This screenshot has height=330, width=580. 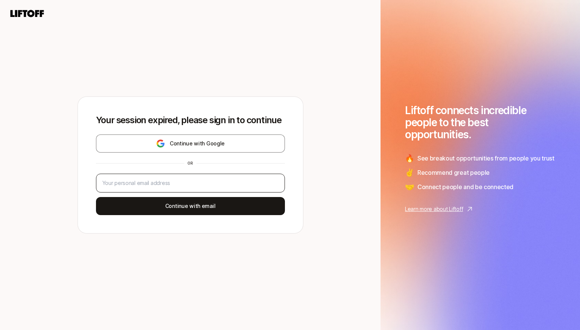 What do you see at coordinates (486, 158) in the screenshot?
I see `span: See breakout opportunities from people you trust` at bounding box center [486, 158].